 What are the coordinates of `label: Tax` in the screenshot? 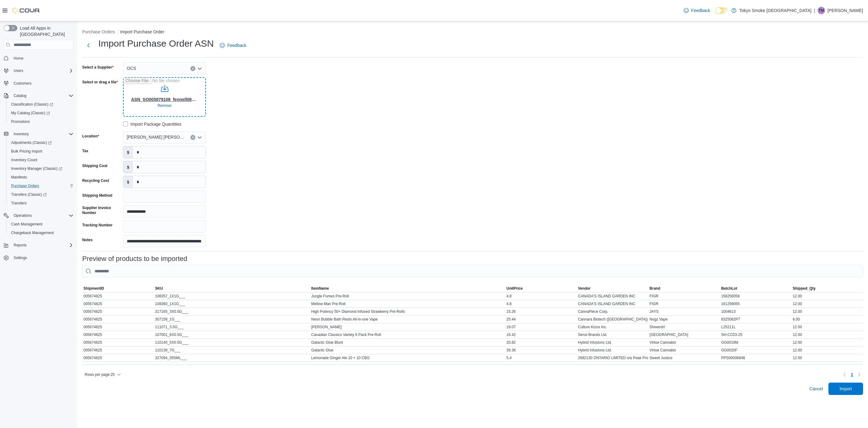 It's located at (85, 151).